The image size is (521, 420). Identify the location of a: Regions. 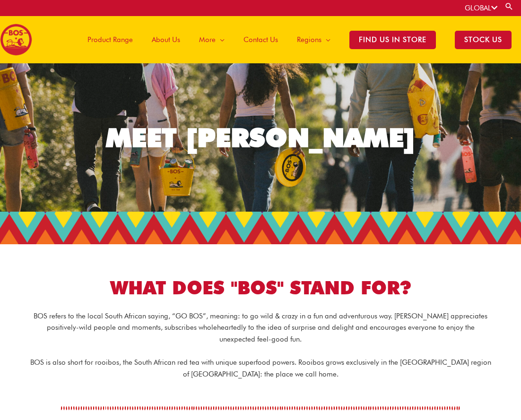
(314, 40).